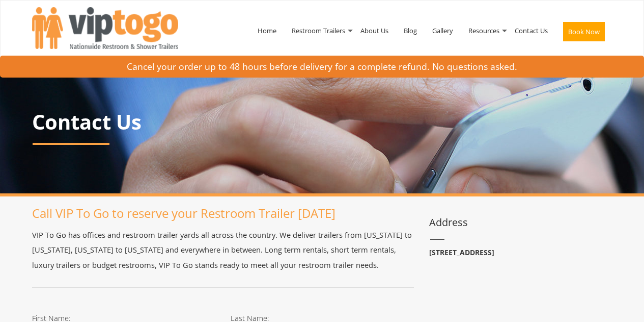 This screenshot has height=322, width=644. Describe the element at coordinates (322, 122) in the screenshot. I see `p: Contact Us` at that location.